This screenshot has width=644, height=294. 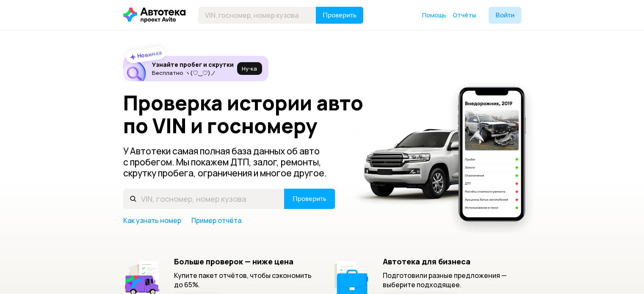 I want to click on h5: Больше проверок — ниже цена, so click(x=243, y=262).